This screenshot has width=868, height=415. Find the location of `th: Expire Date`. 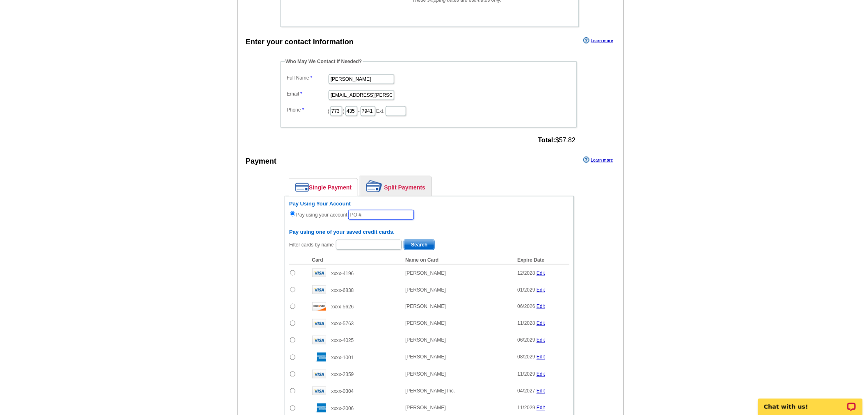

th: Expire Date is located at coordinates (541, 260).